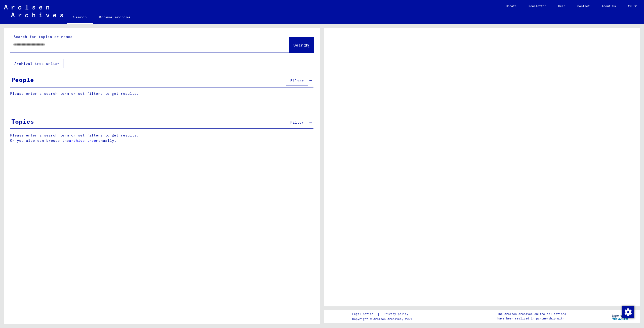 The image size is (644, 328). I want to click on button: Archival tree units, so click(37, 64).